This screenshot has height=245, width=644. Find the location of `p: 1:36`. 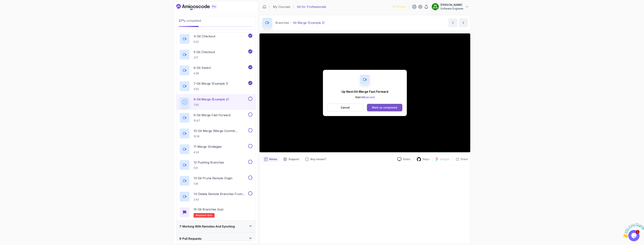

p: 1:36 is located at coordinates (213, 183).